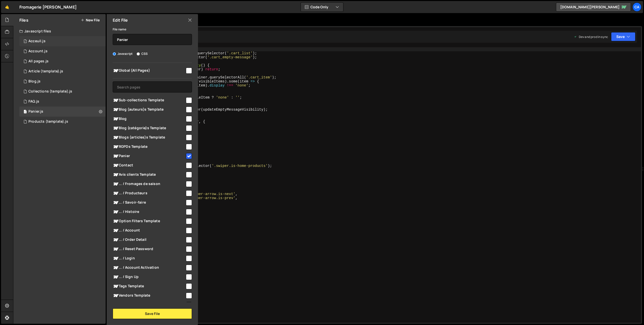 The height and width of the screenshot is (325, 644). I want to click on div: Article (template).js, so click(46, 71).